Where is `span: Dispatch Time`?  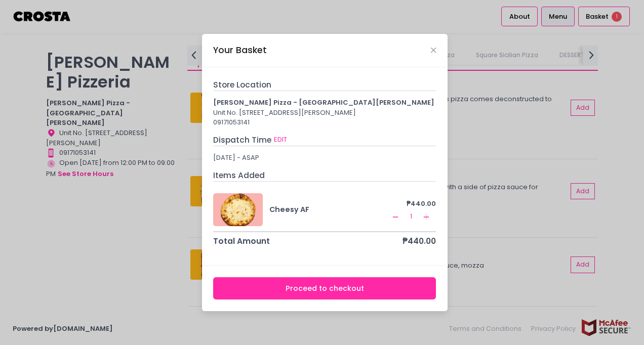
span: Dispatch Time is located at coordinates (242, 140).